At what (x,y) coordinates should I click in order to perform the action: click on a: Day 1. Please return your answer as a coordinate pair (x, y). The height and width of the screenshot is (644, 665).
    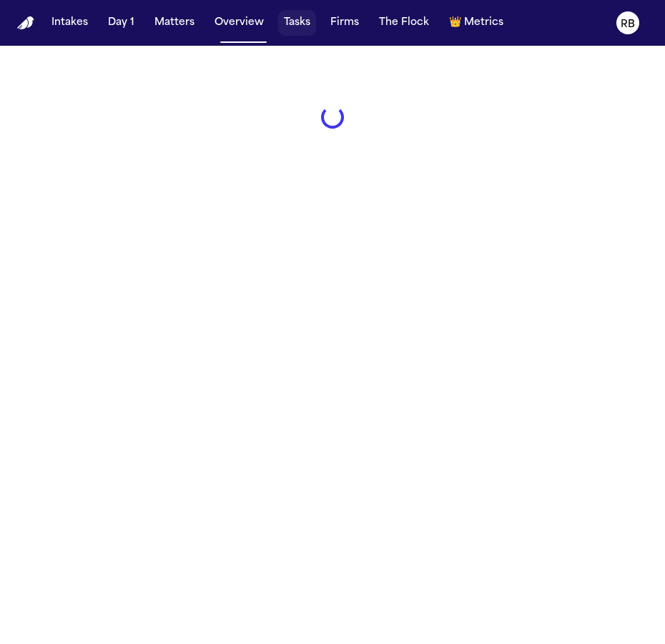
    Looking at the image, I should click on (121, 23).